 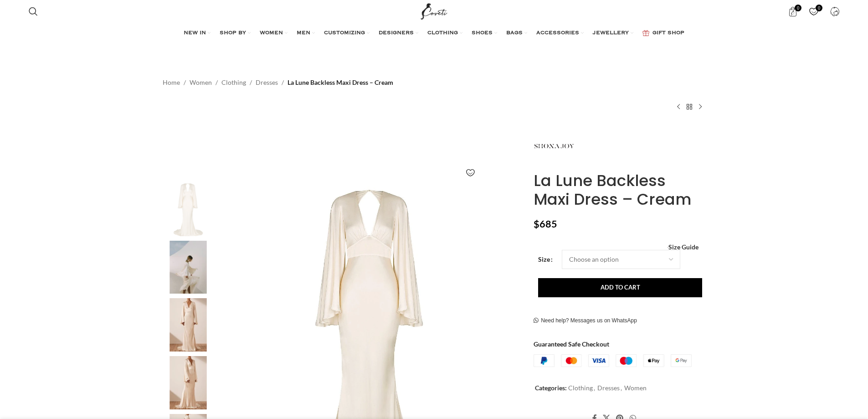 I want to click on span: CUSTOMIZING, so click(x=344, y=33).